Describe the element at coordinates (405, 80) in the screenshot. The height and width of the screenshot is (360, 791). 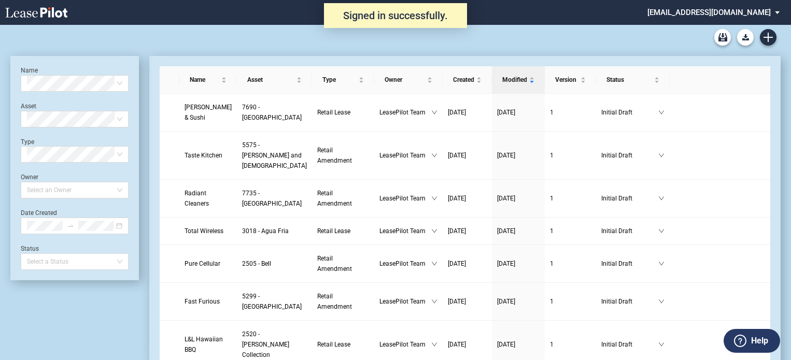
I see `span: Owner` at that location.